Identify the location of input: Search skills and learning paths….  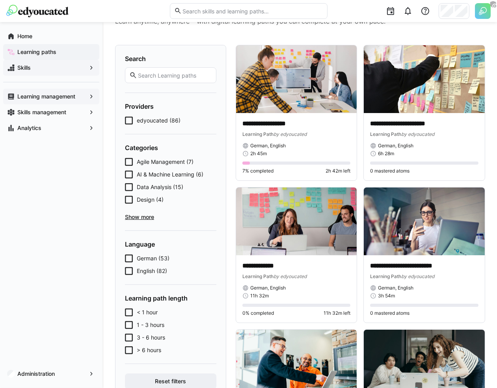
(252, 11).